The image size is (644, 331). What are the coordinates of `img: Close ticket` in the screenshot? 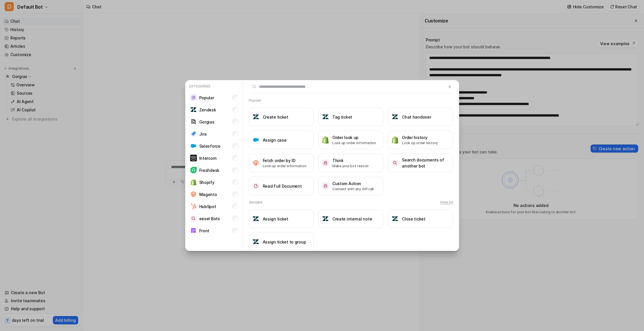 It's located at (395, 219).